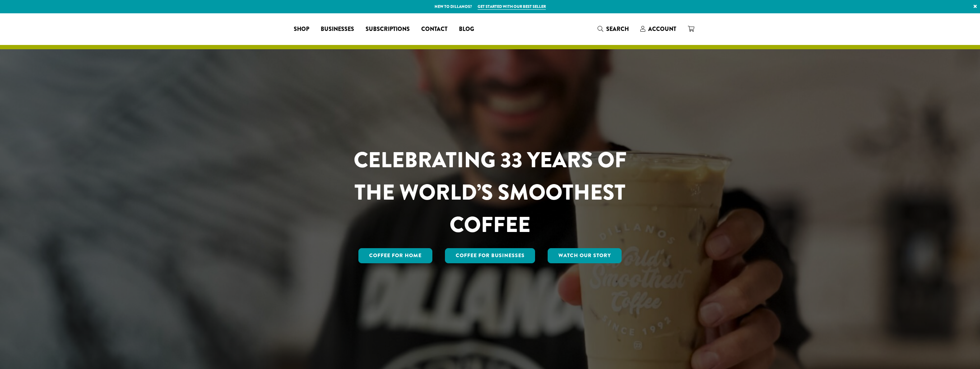 This screenshot has width=980, height=369. Describe the element at coordinates (491, 256) in the screenshot. I see `a: Coffee For Businesses` at that location.